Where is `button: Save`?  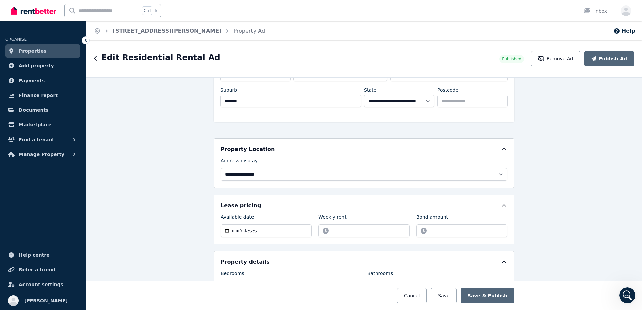
button: Save is located at coordinates (444, 296).